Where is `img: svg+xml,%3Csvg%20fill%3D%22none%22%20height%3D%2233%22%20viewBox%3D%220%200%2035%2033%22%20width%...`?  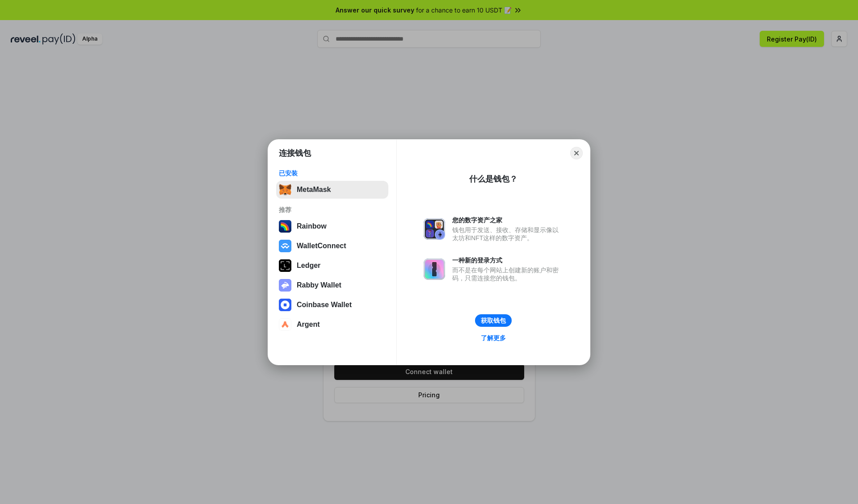 img: svg+xml,%3Csvg%20fill%3D%22none%22%20height%3D%2233%22%20viewBox%3D%220%200%2035%2033%22%20width%... is located at coordinates (285, 190).